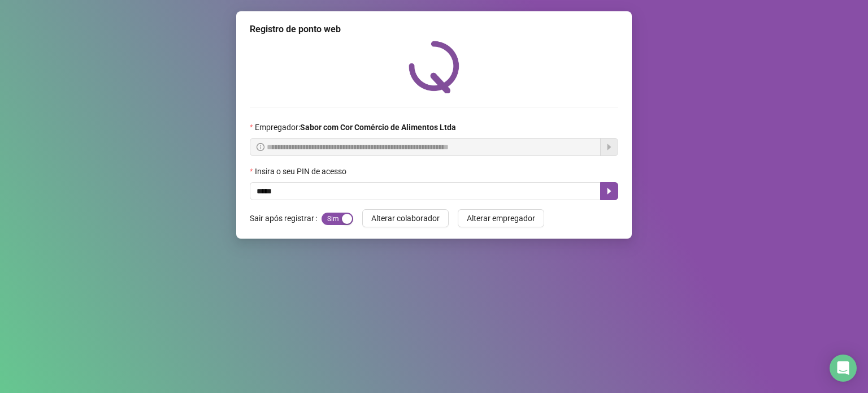 Image resolution: width=868 pixels, height=393 pixels. What do you see at coordinates (260, 147) in the screenshot?
I see `span: info-circle` at bounding box center [260, 147].